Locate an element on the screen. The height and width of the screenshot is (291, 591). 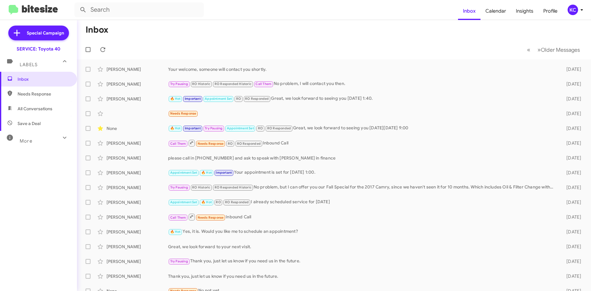
span: All Conversations is located at coordinates (35, 109).